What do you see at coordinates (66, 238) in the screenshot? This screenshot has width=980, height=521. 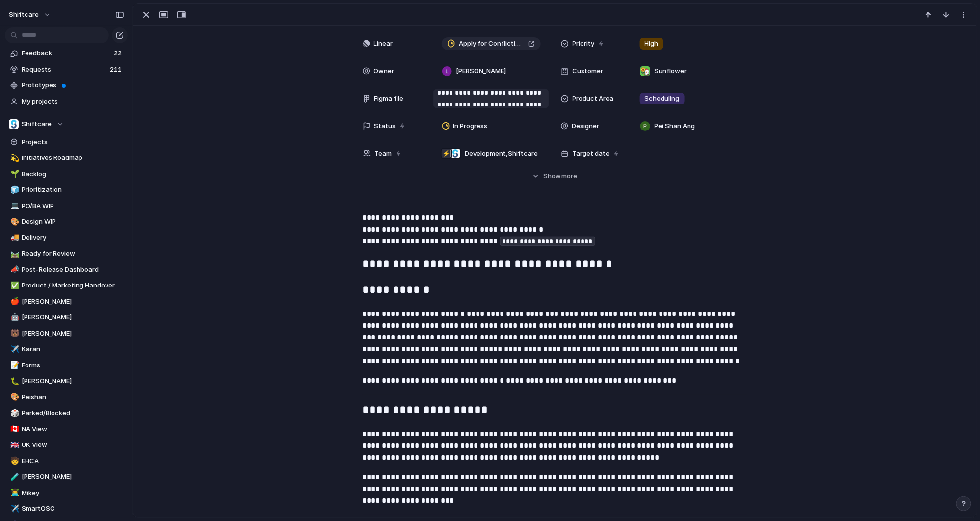 I see `a: 🚚Delivery` at bounding box center [66, 238].